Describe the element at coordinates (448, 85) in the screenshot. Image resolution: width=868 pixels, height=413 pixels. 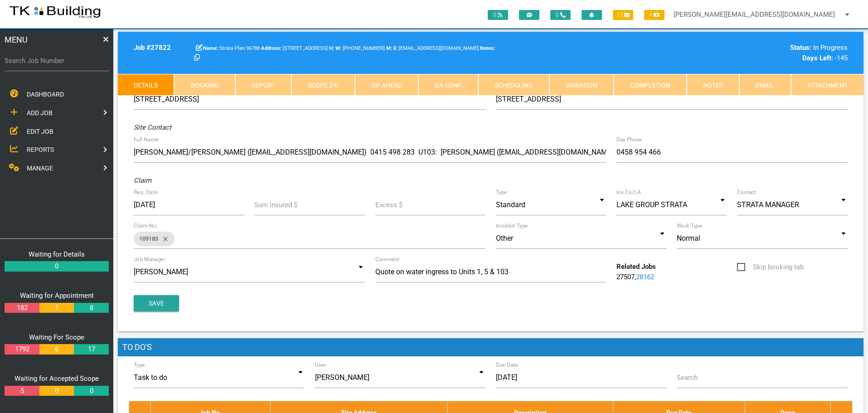
I see `a: GA Conf` at that location.